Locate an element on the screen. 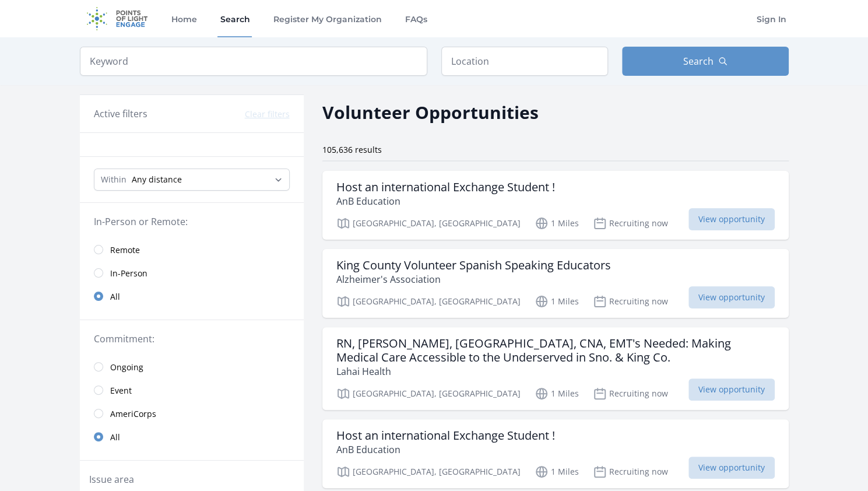 This screenshot has width=868, height=491. a: In-Person is located at coordinates (192, 273).